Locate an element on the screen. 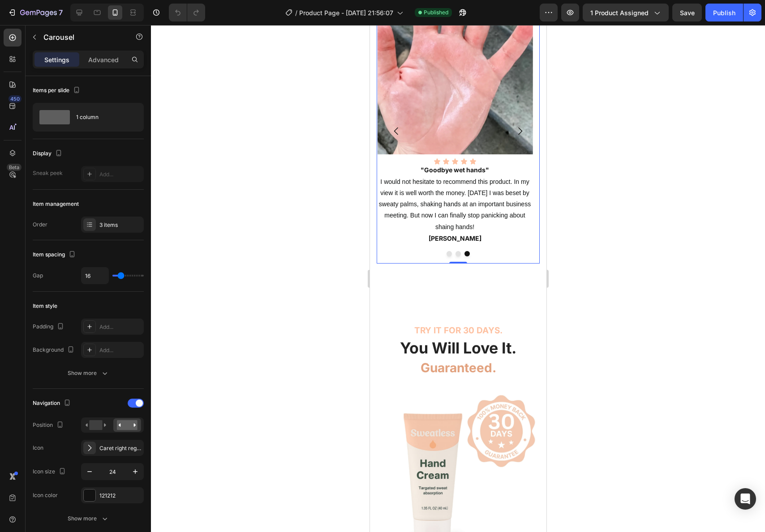 This screenshot has width=765, height=532. span: 1 product assigned is located at coordinates (620, 12).